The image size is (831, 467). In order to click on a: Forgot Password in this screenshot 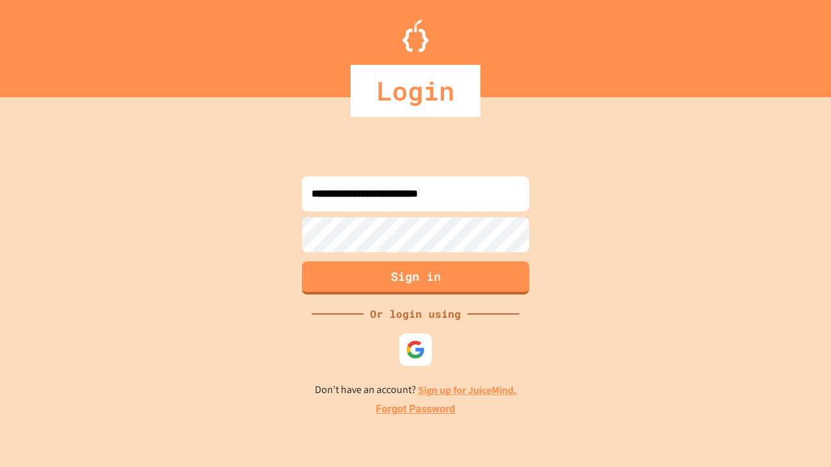, I will do `click(415, 410)`.